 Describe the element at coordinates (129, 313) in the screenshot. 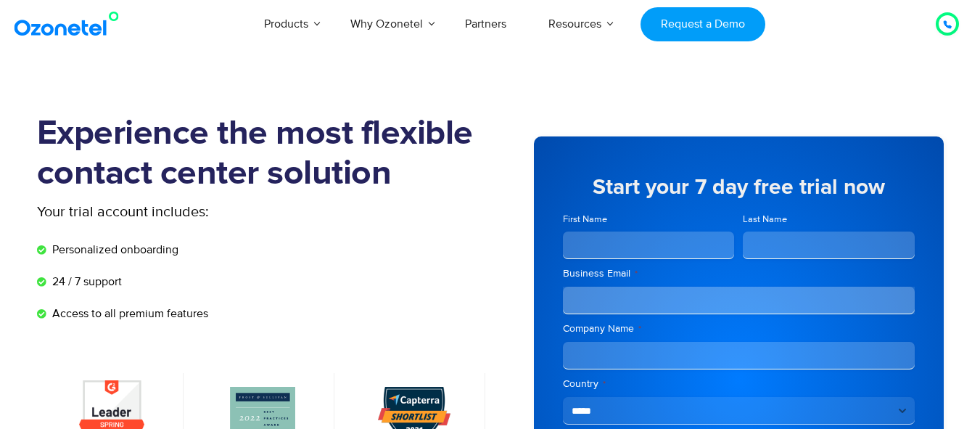

I see `span: Access to all premium features` at that location.